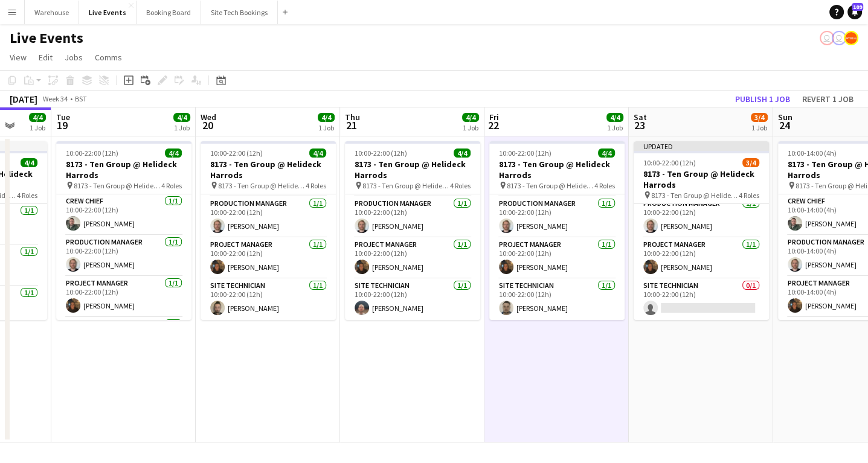  I want to click on button: Site Tech Bookings, so click(239, 12).